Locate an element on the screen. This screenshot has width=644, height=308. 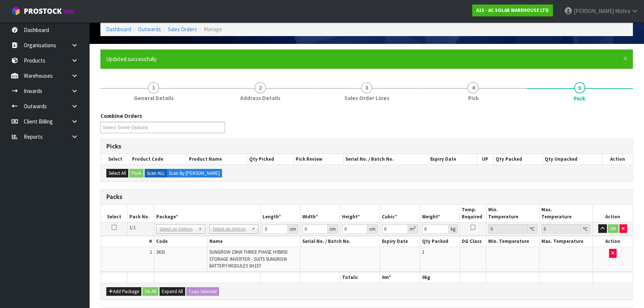
th: Totals: is located at coordinates (360, 277).